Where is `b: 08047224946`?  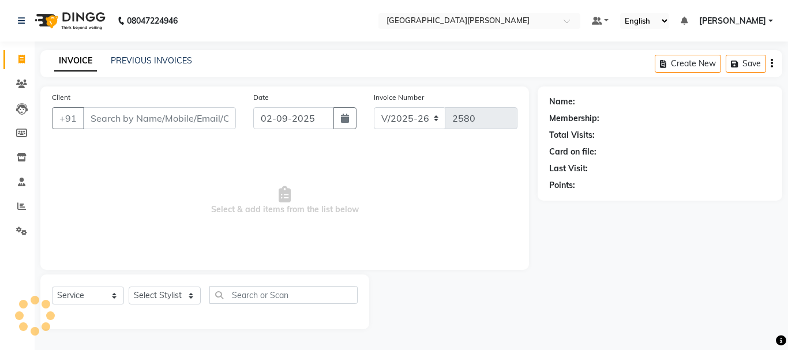
b: 08047224946 is located at coordinates (152, 21).